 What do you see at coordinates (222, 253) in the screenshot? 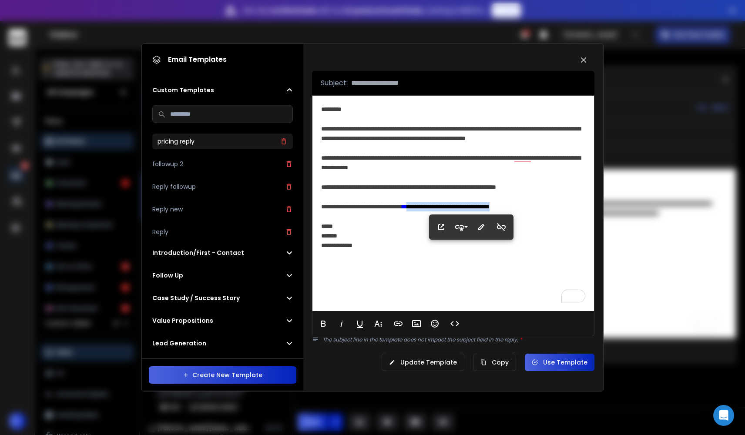
I see `button: Introduction/First - Contact` at bounding box center [222, 253].